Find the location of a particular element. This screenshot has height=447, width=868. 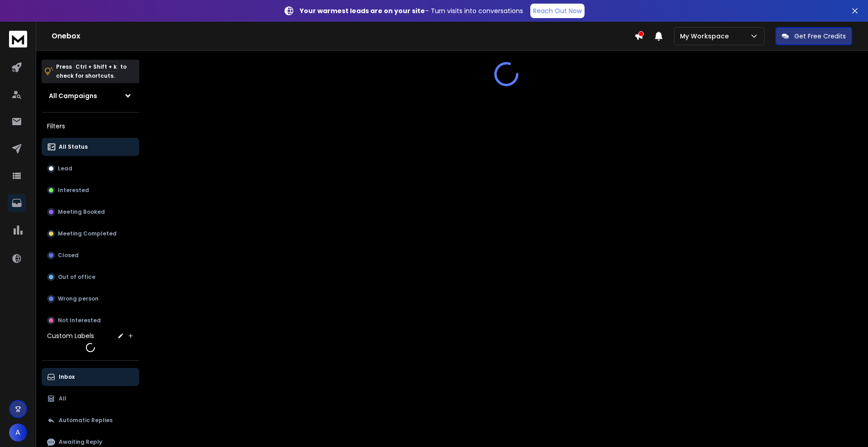

p: Meeting Completed is located at coordinates (87, 234).